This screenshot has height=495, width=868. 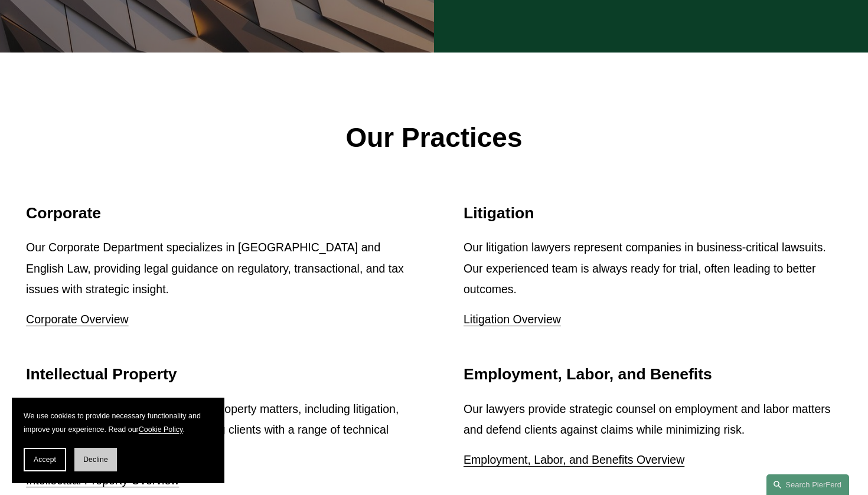 I want to click on a: Employment, Labor, and Benefits Overview, so click(x=574, y=460).